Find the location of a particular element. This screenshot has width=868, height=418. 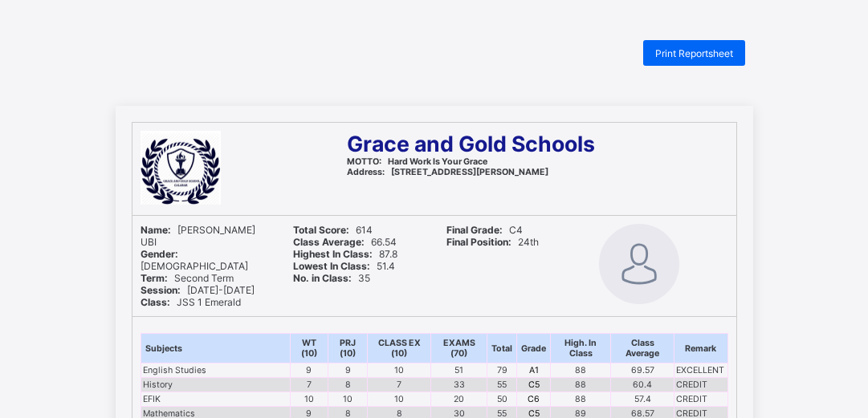

span: 51.4 is located at coordinates (344, 265).